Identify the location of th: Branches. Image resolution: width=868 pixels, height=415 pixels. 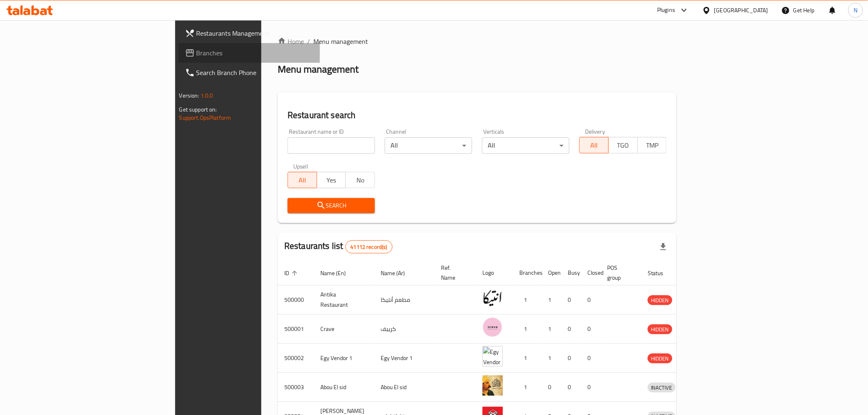
(527, 273).